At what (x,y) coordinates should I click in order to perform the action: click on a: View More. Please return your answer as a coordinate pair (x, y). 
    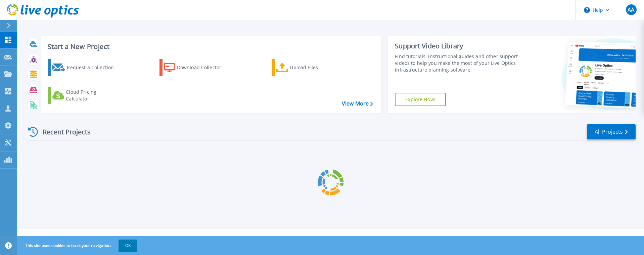
    Looking at the image, I should click on (357, 104).